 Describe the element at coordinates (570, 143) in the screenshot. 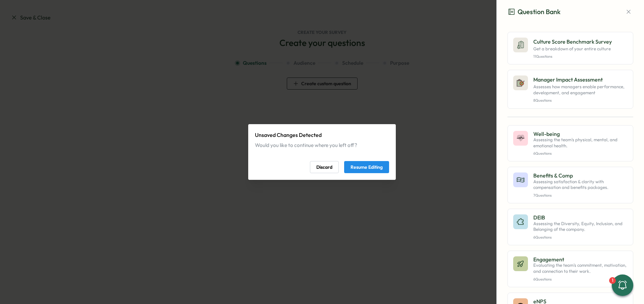

I see `button: Well-beingAssessing the team's physical, mental, and emotional health.6Questions` at that location.